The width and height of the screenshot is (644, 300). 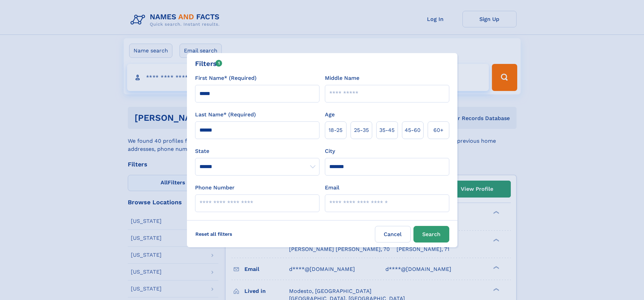 I want to click on button: Search, so click(x=432, y=233).